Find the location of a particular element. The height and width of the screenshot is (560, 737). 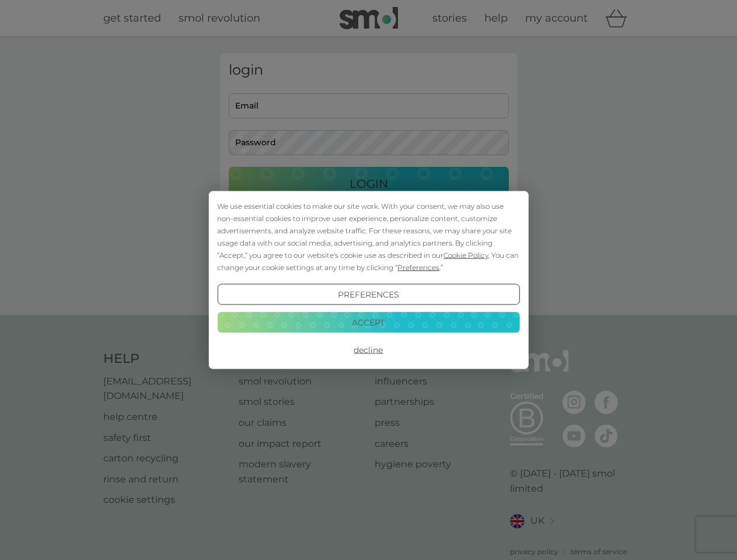

div: We use essential cookies to make our site work. With your consent, we may also use non-essential ... is located at coordinates (368, 237).